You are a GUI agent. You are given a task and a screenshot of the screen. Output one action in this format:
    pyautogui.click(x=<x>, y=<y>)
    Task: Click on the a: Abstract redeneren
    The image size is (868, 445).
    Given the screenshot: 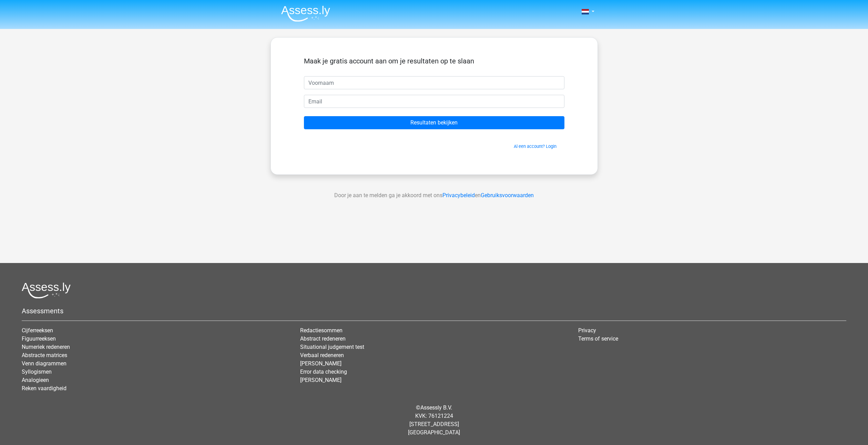 What is the action you would take?
    pyautogui.click(x=323, y=339)
    